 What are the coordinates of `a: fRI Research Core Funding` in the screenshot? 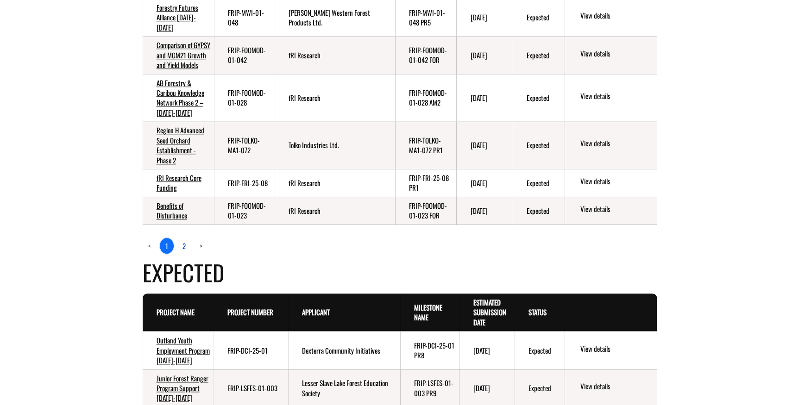 It's located at (179, 182).